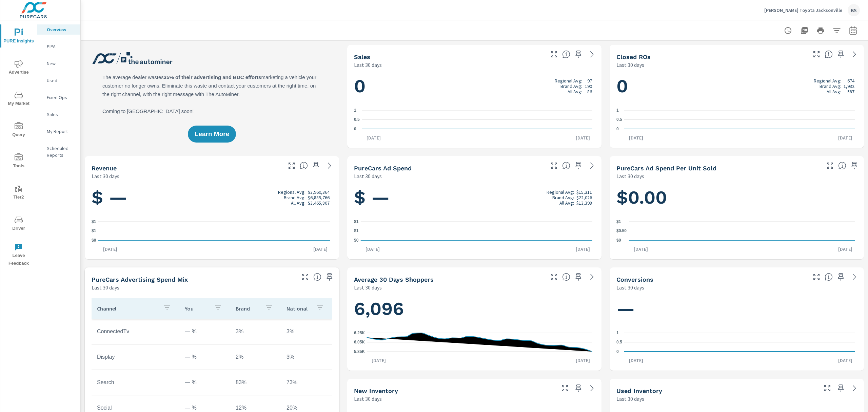  I want to click on span: Number of Repair Orders Closed by the selected dealership group over the selected time range. [So..., so click(829, 54).